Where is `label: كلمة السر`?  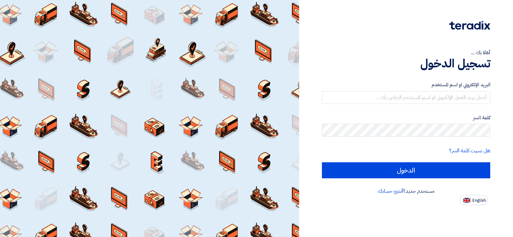
label: كلمة السر is located at coordinates (406, 118).